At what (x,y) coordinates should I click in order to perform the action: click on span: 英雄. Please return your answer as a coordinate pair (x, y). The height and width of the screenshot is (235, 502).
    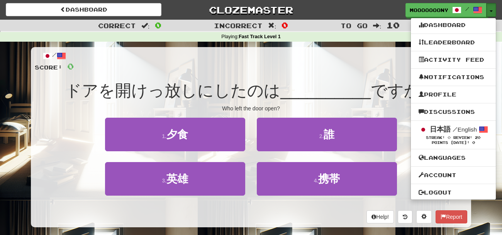
    Looking at the image, I should click on (177, 179).